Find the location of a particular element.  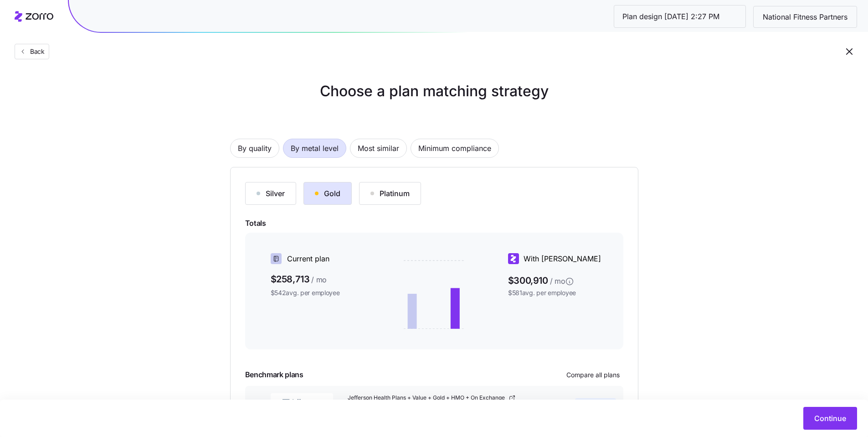

span: Benchmark plans is located at coordinates (275, 374).